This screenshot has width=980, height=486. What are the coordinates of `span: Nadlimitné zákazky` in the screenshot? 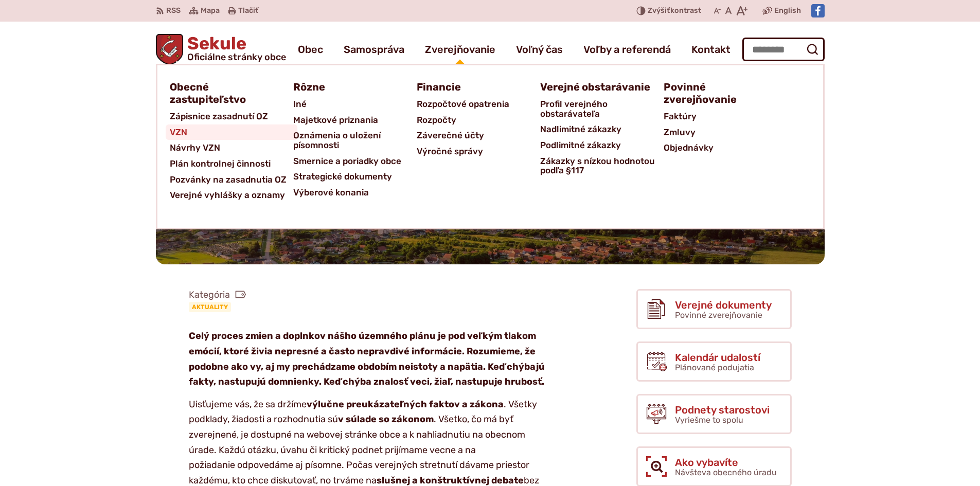 It's located at (581, 129).